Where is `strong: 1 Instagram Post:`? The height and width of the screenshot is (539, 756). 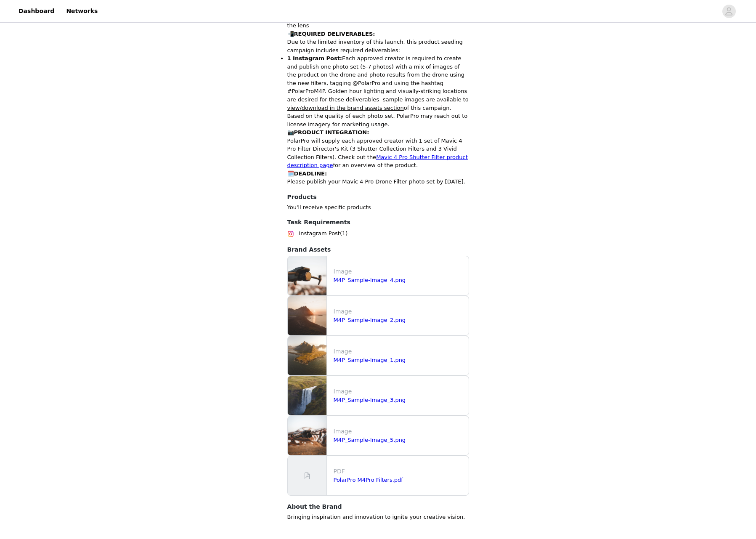 strong: 1 Instagram Post: is located at coordinates (315, 58).